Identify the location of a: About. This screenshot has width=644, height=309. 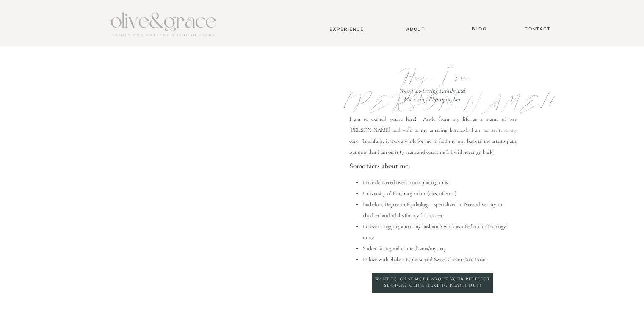
(416, 29).